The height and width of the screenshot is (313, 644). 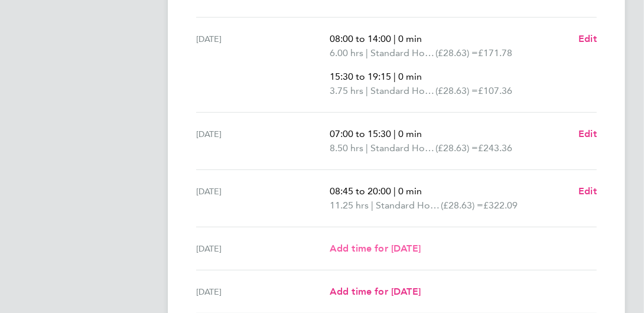 I want to click on span: 8.50 hrs, so click(x=346, y=148).